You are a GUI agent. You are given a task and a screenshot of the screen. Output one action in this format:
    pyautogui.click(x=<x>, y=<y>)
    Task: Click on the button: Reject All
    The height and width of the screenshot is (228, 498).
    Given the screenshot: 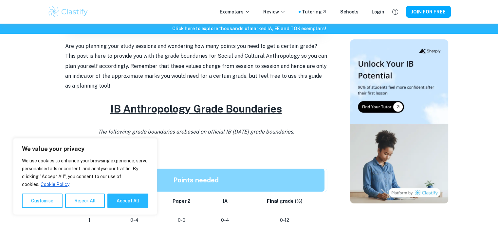 What is the action you would take?
    pyautogui.click(x=85, y=200)
    